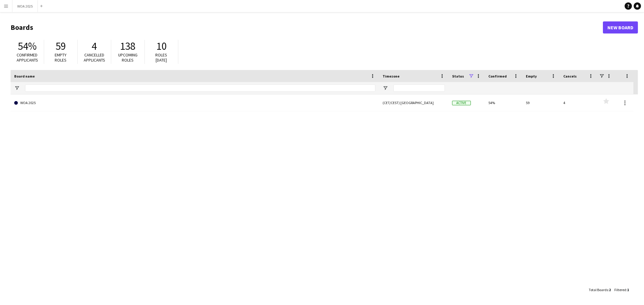 This screenshot has width=644, height=305. What do you see at coordinates (127, 57) in the screenshot?
I see `span: Upcoming roles` at bounding box center [127, 57].